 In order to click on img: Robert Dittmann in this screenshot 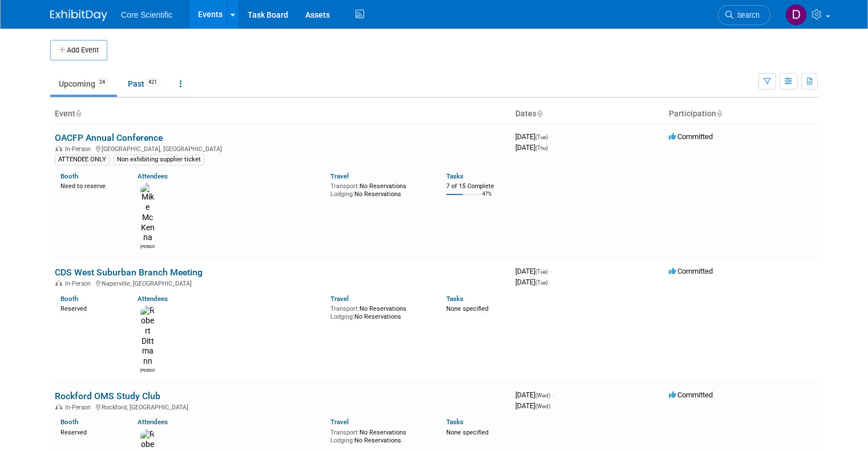, I will do `click(147, 336)`.